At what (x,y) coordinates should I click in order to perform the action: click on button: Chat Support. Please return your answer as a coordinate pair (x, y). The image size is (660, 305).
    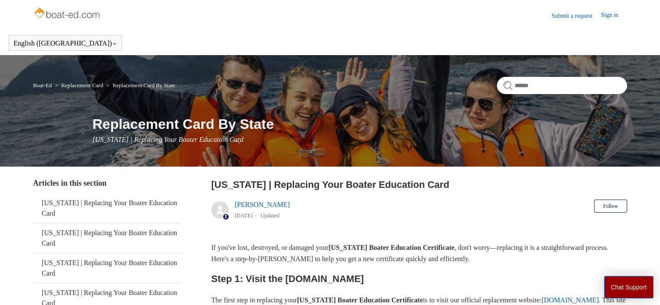
    Looking at the image, I should click on (629, 287).